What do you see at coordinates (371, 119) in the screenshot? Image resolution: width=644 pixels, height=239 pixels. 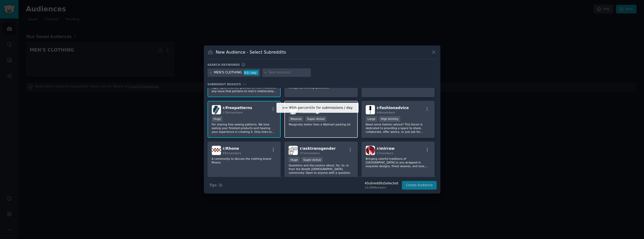 I see `div: Large` at bounding box center [371, 119].